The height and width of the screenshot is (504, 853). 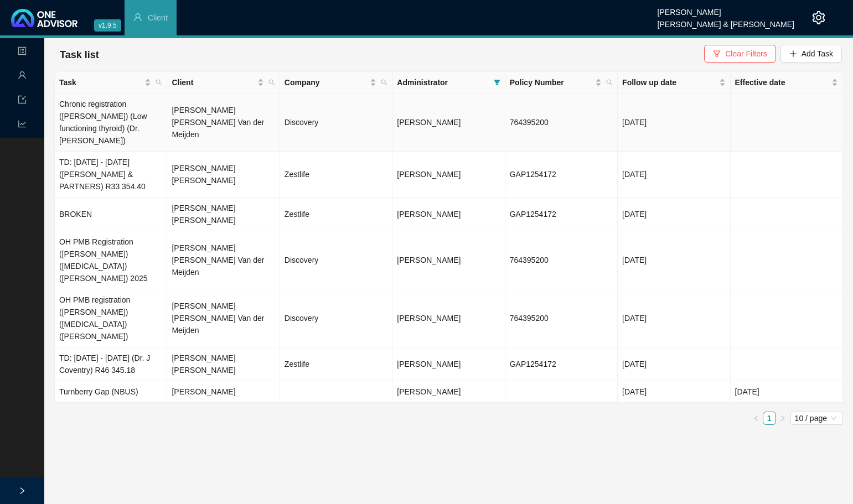 What do you see at coordinates (551, 82) in the screenshot?
I see `span: Policy Number` at bounding box center [551, 82].